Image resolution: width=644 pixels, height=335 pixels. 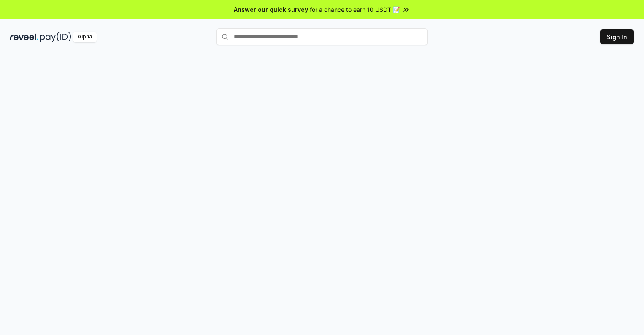 I want to click on button: Sign In, so click(x=618, y=36).